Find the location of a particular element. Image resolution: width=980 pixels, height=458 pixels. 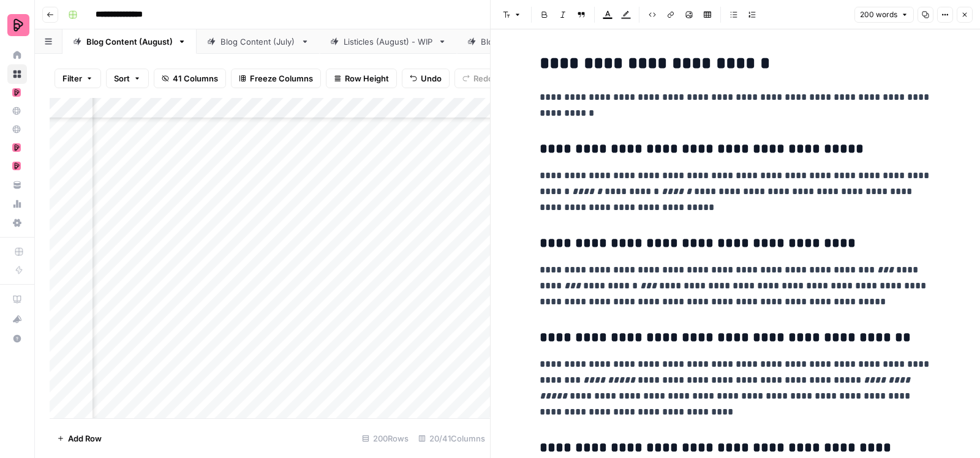

span: Add Row is located at coordinates (85, 439).